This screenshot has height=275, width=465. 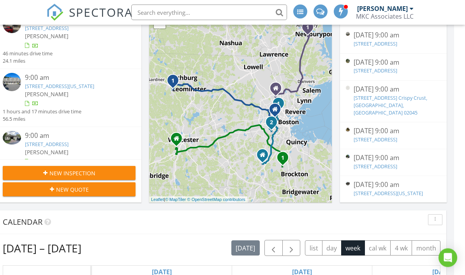 I want to click on span: SPECTORA, so click(x=101, y=12).